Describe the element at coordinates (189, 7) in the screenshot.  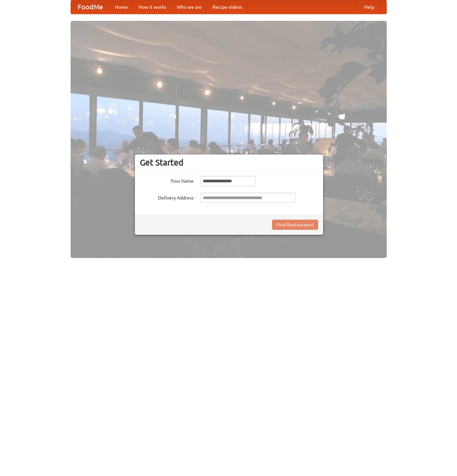
I see `a: Who we are` at that location.